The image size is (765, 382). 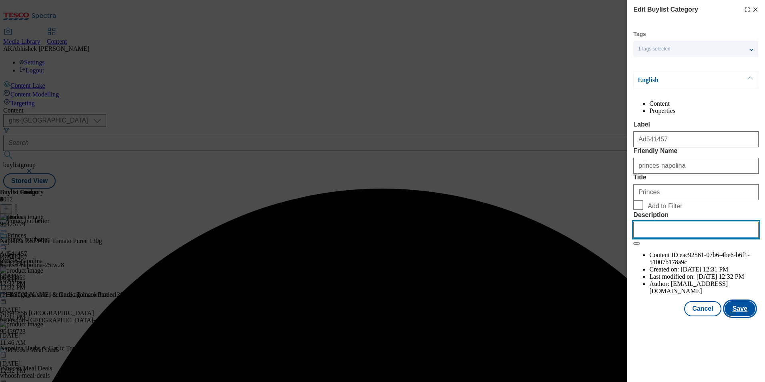 What do you see at coordinates (703, 308) in the screenshot?
I see `button: Cancel` at bounding box center [703, 308].